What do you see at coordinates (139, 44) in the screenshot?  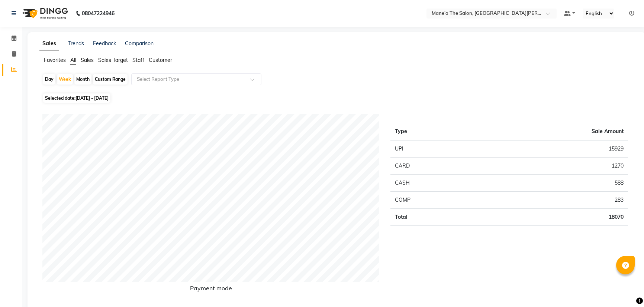 I see `a: Comparison` at bounding box center [139, 44].